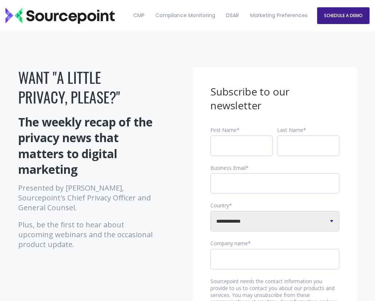  I want to click on h1: WANT "A LITTLE PRIVACY, PLEASE?", so click(86, 87).